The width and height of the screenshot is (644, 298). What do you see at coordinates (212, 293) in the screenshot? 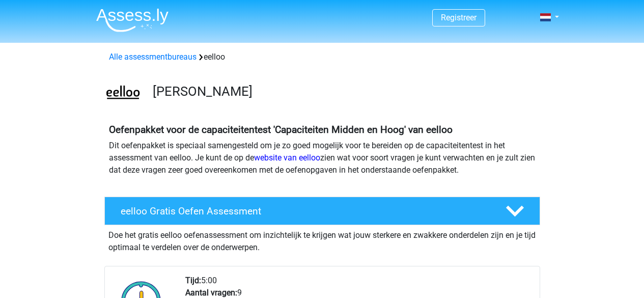
I see `b: Aantal vragen:` at bounding box center [212, 293].